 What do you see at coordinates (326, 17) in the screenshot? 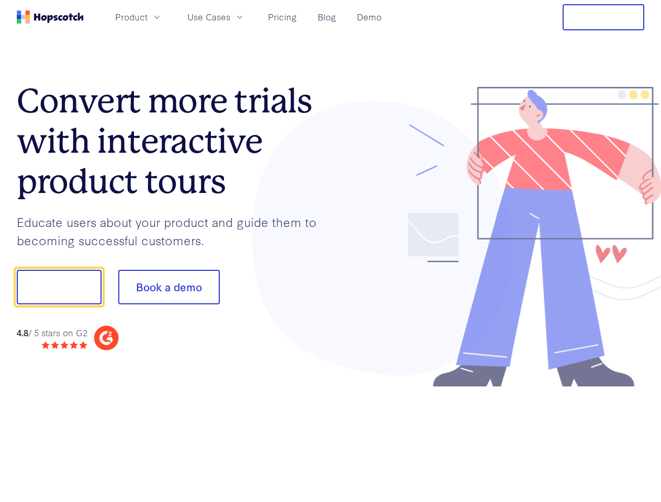
I see `a: Blog` at bounding box center [326, 17].